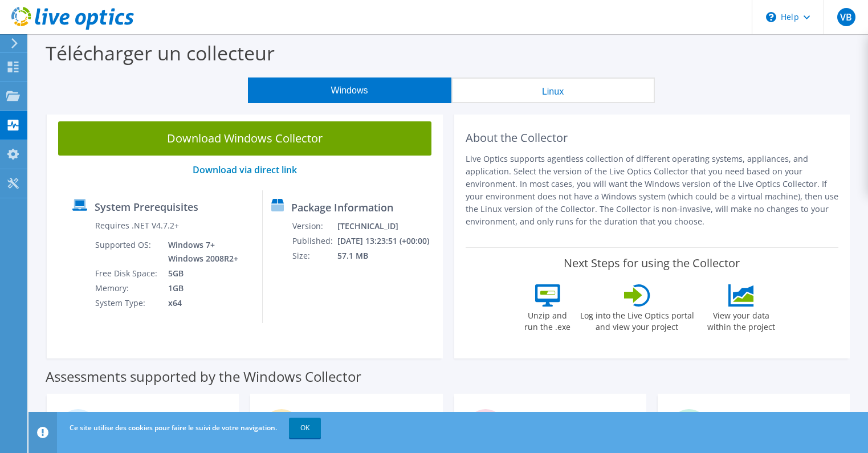 The height and width of the screenshot is (453, 868). Describe the element at coordinates (314, 256) in the screenshot. I see `td: Size:` at that location.